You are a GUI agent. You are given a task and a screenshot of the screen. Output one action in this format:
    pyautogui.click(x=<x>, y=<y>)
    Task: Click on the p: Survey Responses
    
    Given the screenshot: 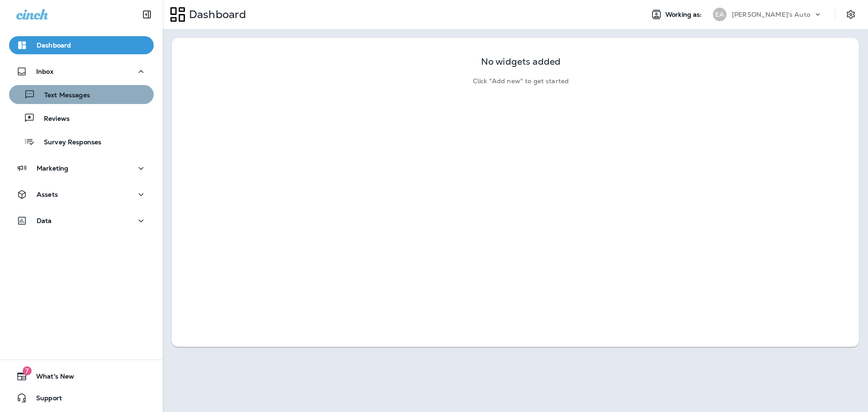 What is the action you would take?
    pyautogui.click(x=68, y=142)
    